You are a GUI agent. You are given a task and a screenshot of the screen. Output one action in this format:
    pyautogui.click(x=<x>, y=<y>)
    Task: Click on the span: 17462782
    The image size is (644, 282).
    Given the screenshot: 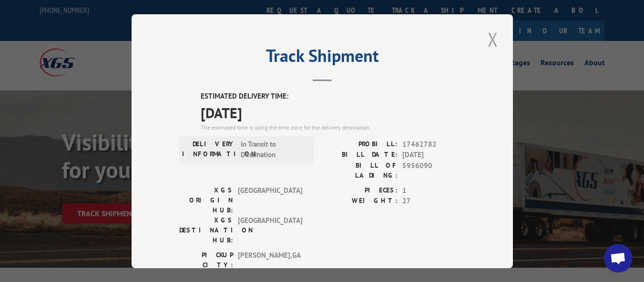 What is the action you would take?
    pyautogui.click(x=434, y=144)
    